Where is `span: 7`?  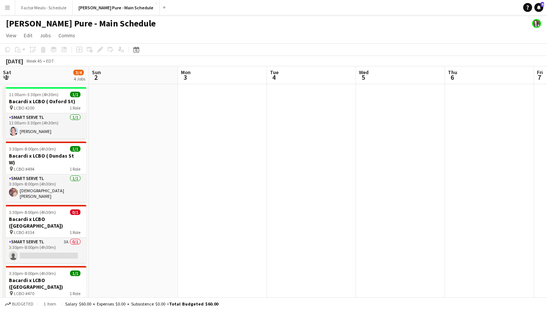
span: 7 is located at coordinates (539, 77).